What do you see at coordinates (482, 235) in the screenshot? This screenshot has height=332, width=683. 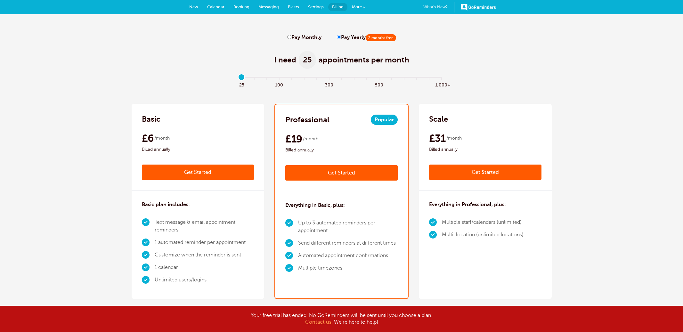 I see `li: Multi-location (unlimited locations)` at bounding box center [482, 235].